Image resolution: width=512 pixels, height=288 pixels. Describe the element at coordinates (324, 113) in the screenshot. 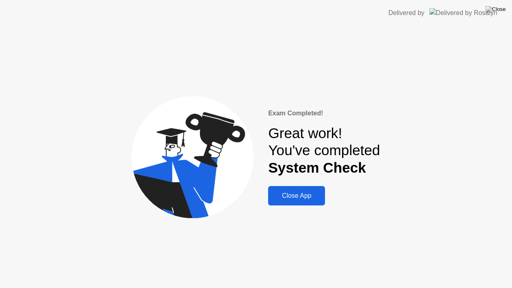

I see `div: Exam Completed!` at that location.